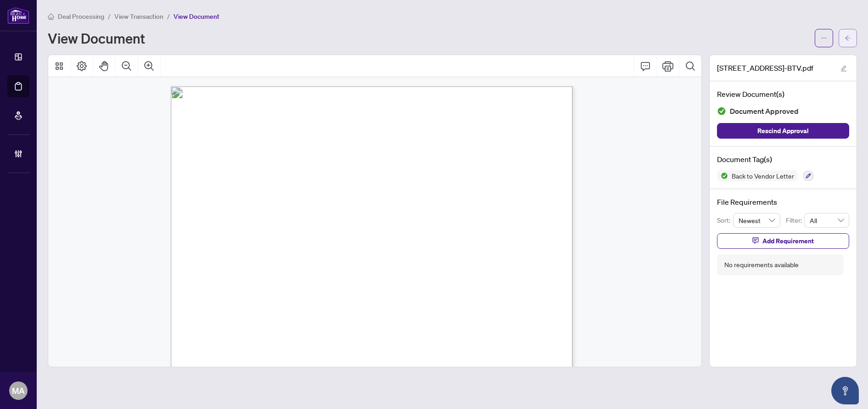 This screenshot has width=868, height=409. Describe the element at coordinates (784, 241) in the screenshot. I see `button: Add Requirement` at that location.